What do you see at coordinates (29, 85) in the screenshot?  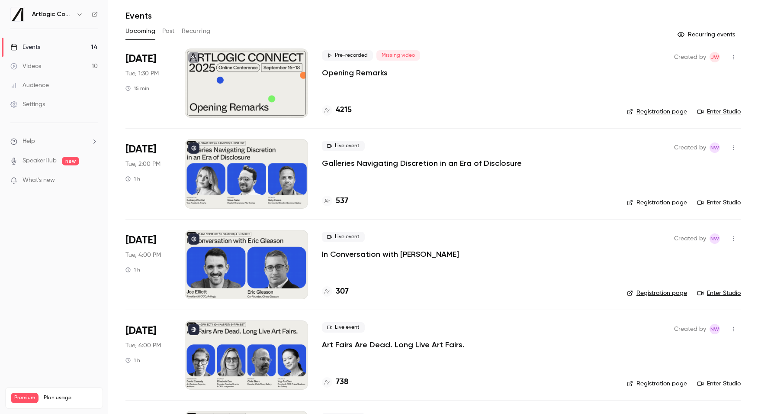 I see `div: Audience` at bounding box center [29, 85].